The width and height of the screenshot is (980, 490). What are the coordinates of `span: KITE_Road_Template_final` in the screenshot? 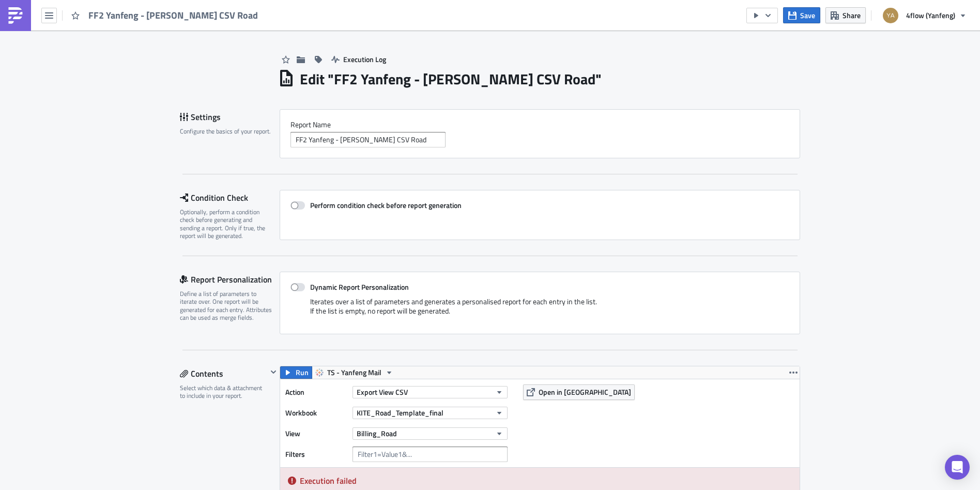 It's located at (400, 412).